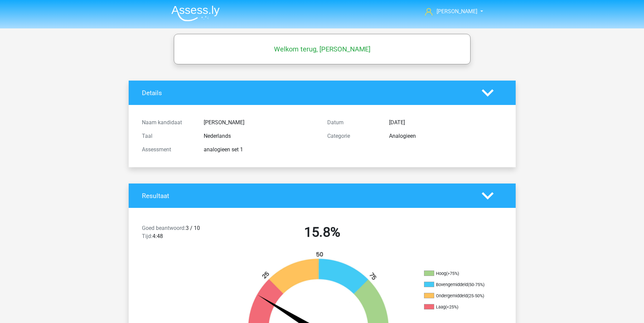 The image size is (644, 323). Describe the element at coordinates (353, 123) in the screenshot. I see `div: Datum` at that location.